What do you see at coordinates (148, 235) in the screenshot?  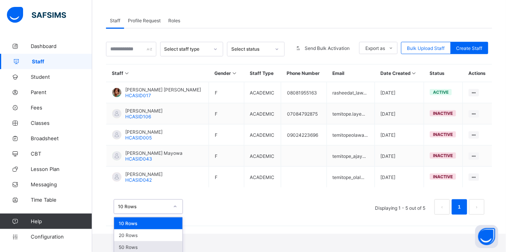 I see `div: 20 Rows` at bounding box center [148, 235].